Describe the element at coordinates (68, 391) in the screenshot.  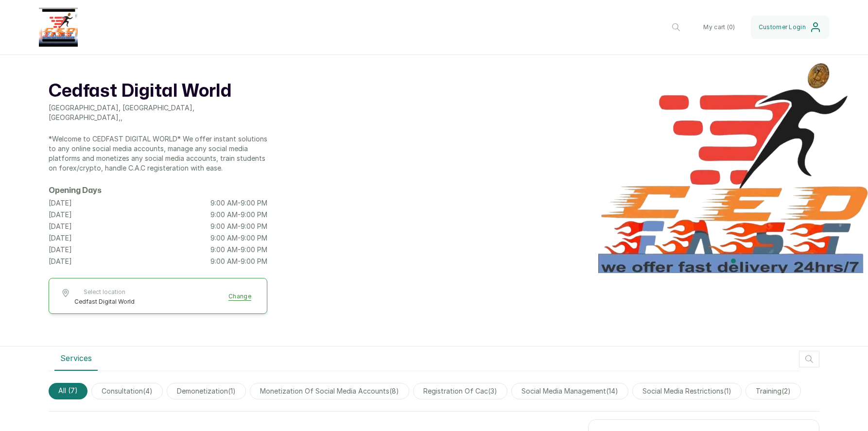
I see `span: All (7)` at that location.